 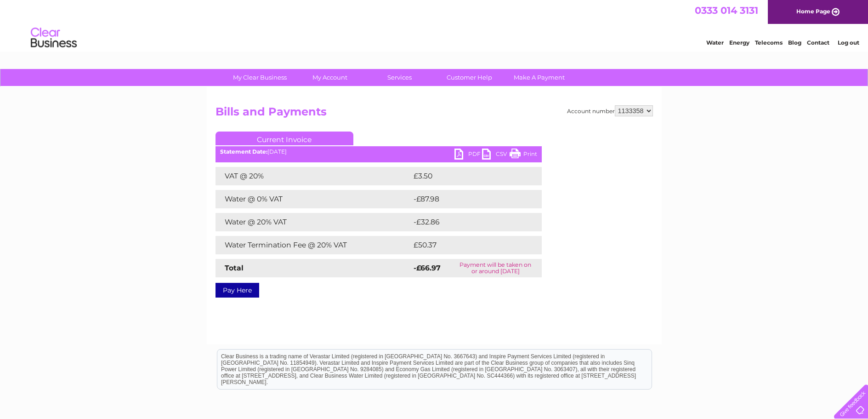 What do you see at coordinates (468, 155) in the screenshot?
I see `a: PDF` at bounding box center [468, 155].